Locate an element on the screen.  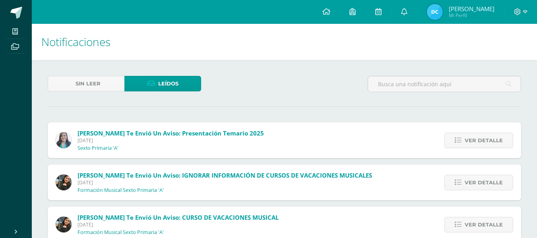
img: 06c843b541221984c6119e2addf5fdcd.png is located at coordinates (435, 12).